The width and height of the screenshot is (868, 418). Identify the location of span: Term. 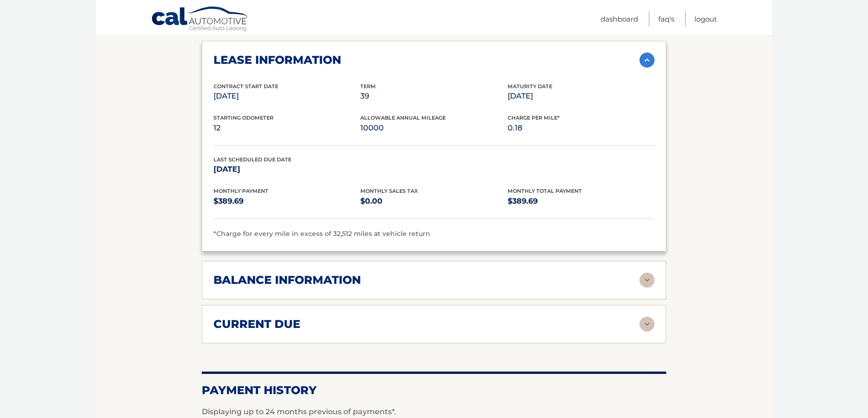
(368, 86).